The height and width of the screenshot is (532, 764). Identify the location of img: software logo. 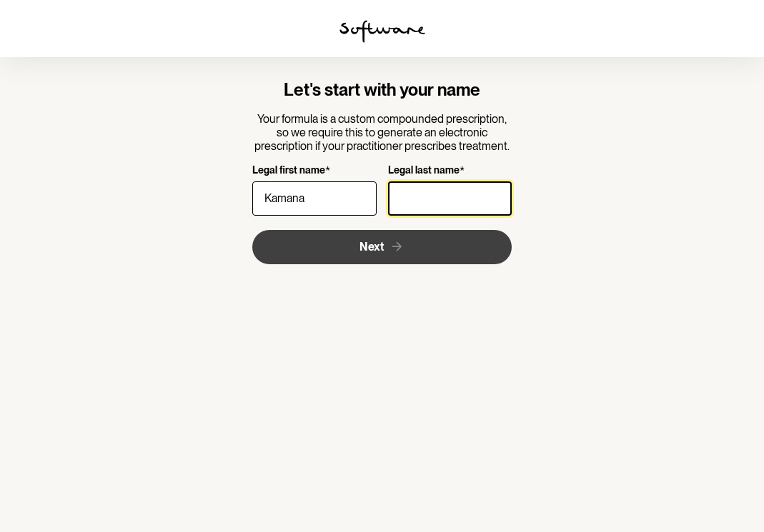
(382, 32).